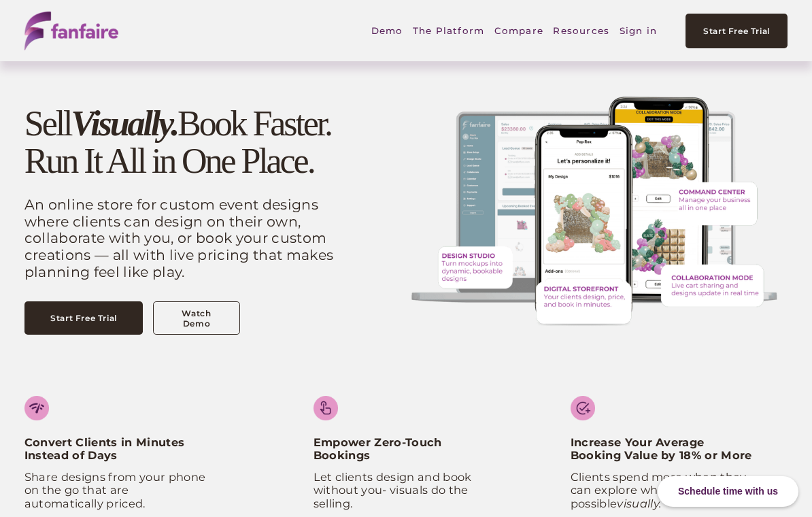 This screenshot has width=812, height=517. I want to click on p: Clients spend more when they can explore what’s possible, so click(663, 491).